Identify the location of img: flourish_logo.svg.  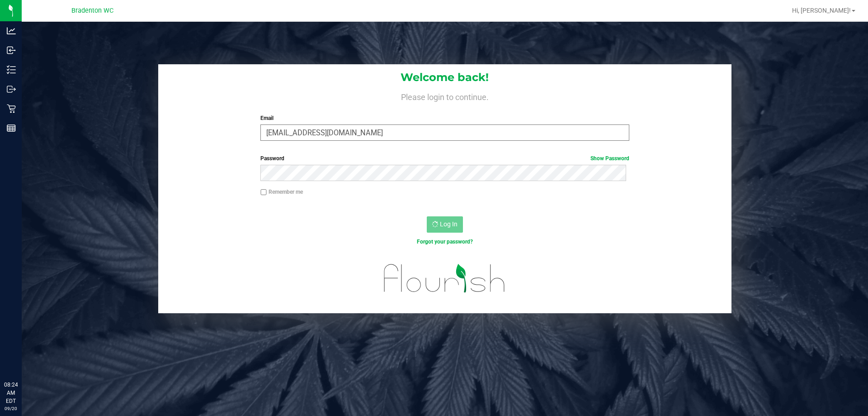
(445, 278).